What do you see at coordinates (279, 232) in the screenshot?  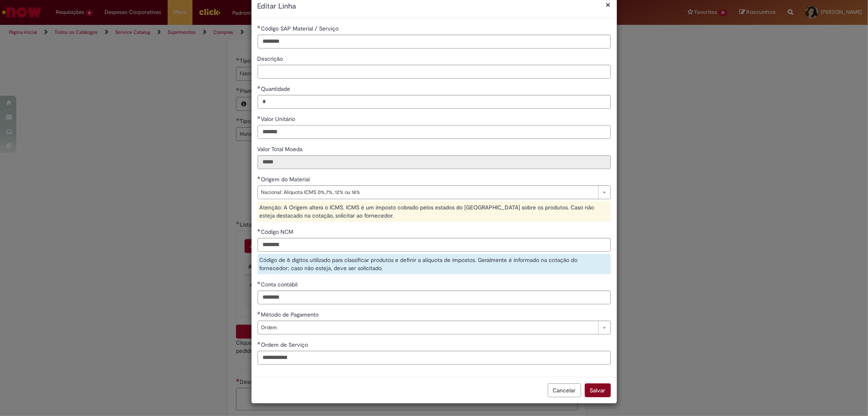 I see `span: Código NCM` at bounding box center [279, 232].